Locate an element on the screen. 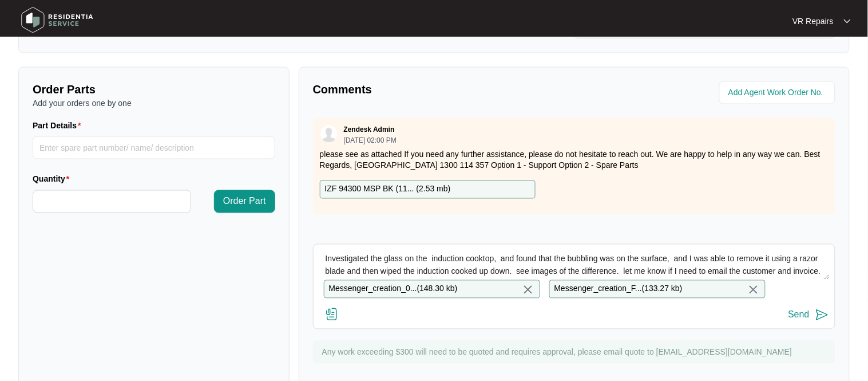  p: Add your orders one by one is located at coordinates (154, 103).